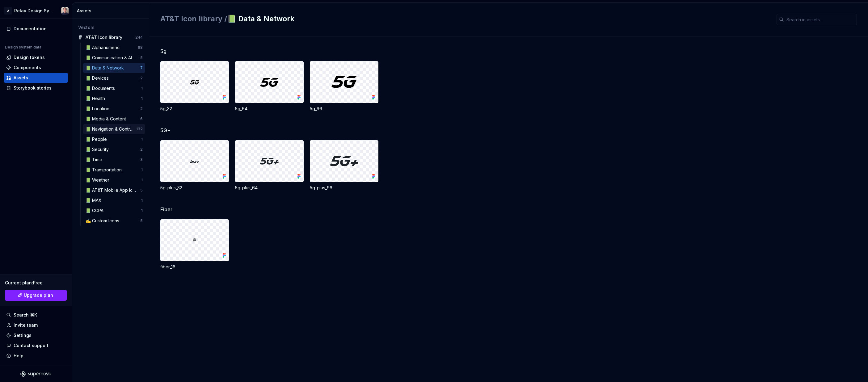 This screenshot has width=868, height=382. What do you see at coordinates (106, 68) in the screenshot?
I see `div: 📗 Data & Network` at bounding box center [106, 68].